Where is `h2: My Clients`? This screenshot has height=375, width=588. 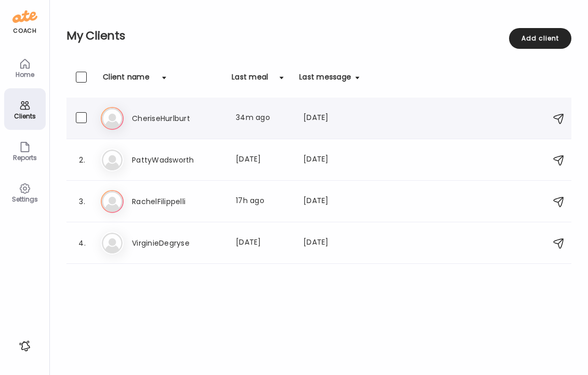
h2: My Clients is located at coordinates (319, 36).